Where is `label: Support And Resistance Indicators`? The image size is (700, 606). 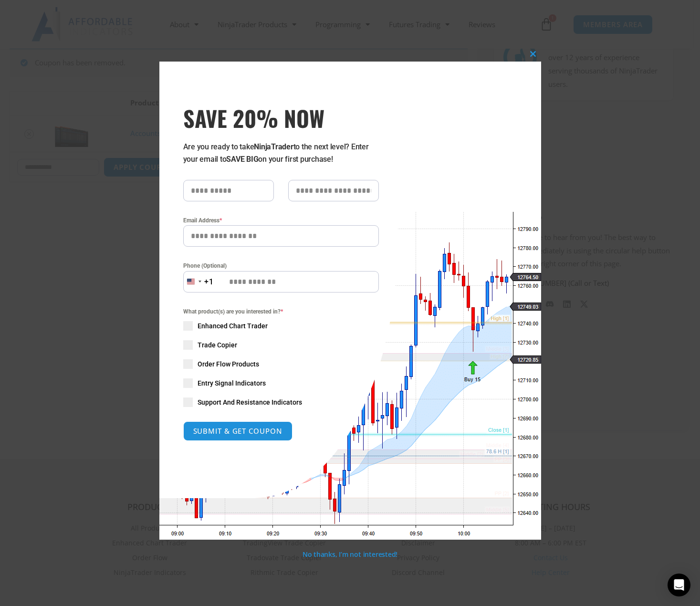 label: Support And Resistance Indicators is located at coordinates (281, 403).